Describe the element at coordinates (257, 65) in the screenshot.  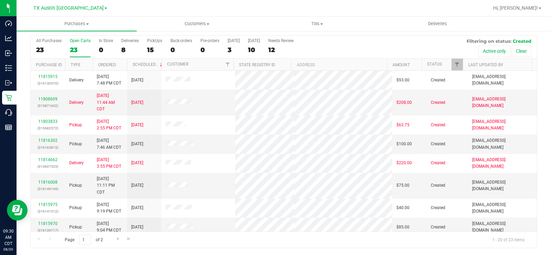
I see `a: State Registry ID` at that location.